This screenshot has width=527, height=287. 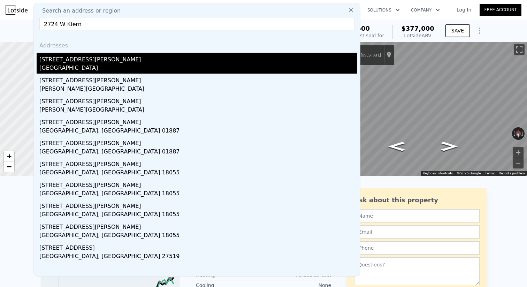 I want to click on button: Zoom out, so click(x=518, y=163).